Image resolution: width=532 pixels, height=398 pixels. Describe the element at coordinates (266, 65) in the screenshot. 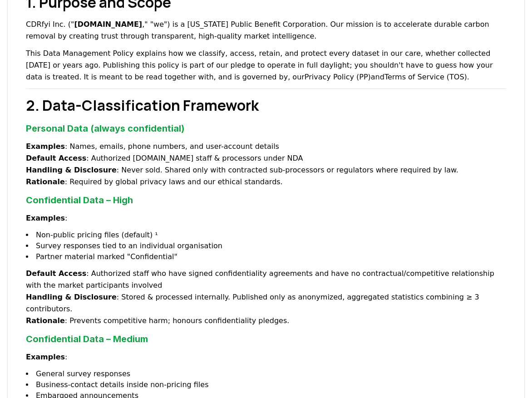

I see `p: This Data Management Policy explains how we classify, access, retain, and protect every dataset i...` at that location.